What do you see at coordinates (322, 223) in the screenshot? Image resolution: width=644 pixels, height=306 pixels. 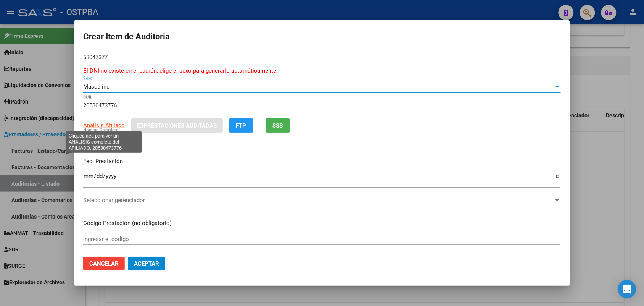 I see `p: Código Prestación (no obligatorio)` at bounding box center [322, 223].